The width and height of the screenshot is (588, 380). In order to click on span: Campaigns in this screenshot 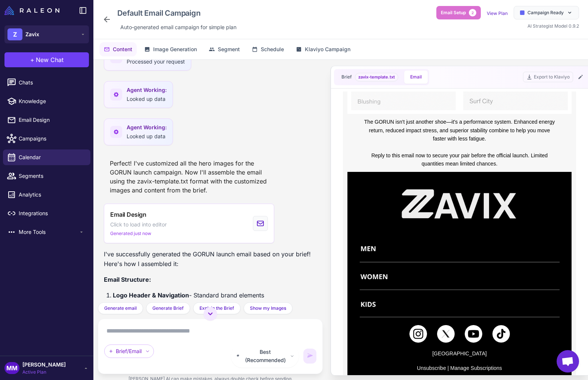, I will do `click(51, 138)`.